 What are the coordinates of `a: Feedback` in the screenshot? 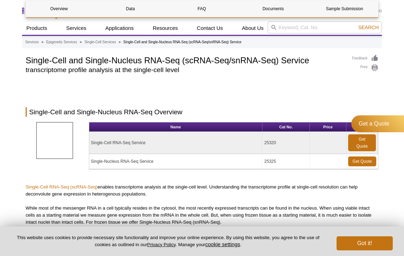 It's located at (365, 58).